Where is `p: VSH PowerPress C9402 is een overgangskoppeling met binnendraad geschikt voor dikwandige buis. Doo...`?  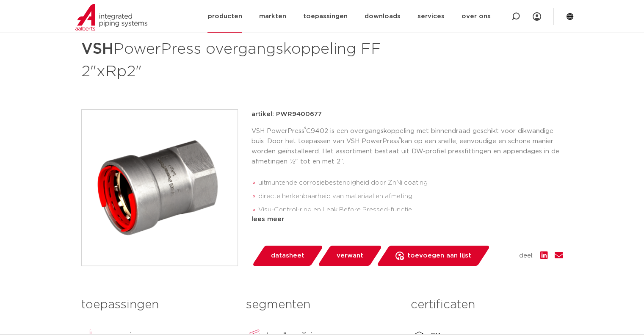 p: VSH PowerPress C9402 is een overgangskoppeling met binnendraad geschikt voor dikwandige buis. Doo... is located at coordinates (407, 146).